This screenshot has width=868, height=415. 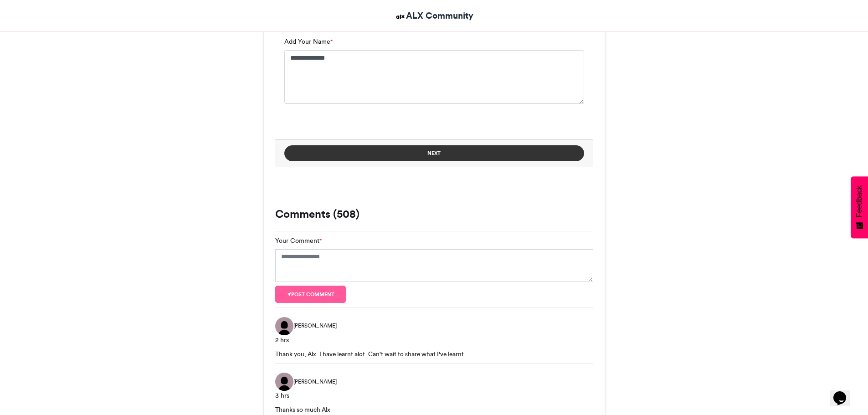 I want to click on div: 2 hrs, so click(x=434, y=340).